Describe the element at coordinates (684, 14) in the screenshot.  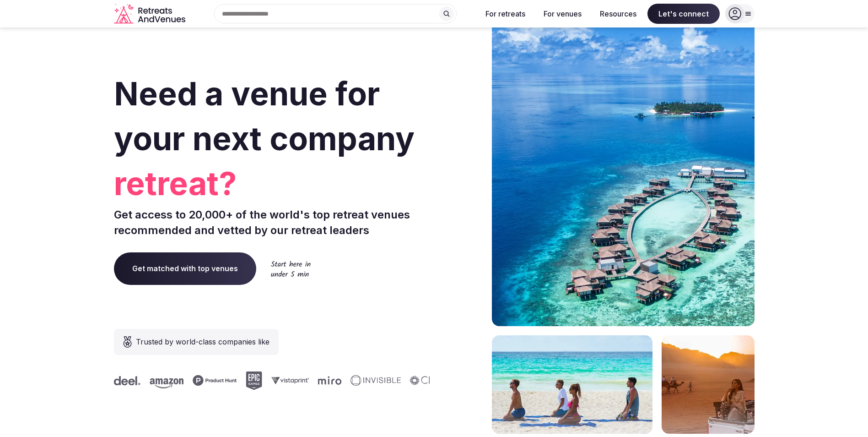
I see `span: Let's connect` at that location.